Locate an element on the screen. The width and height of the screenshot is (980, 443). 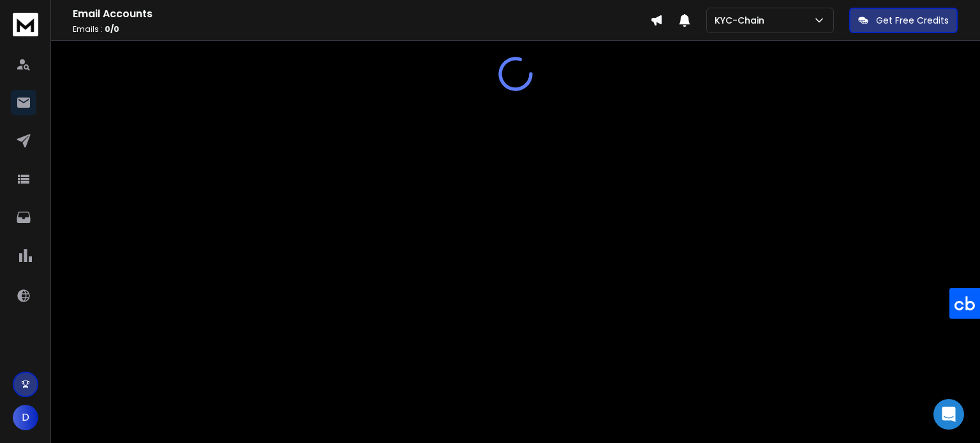
img: logo is located at coordinates (25, 24).